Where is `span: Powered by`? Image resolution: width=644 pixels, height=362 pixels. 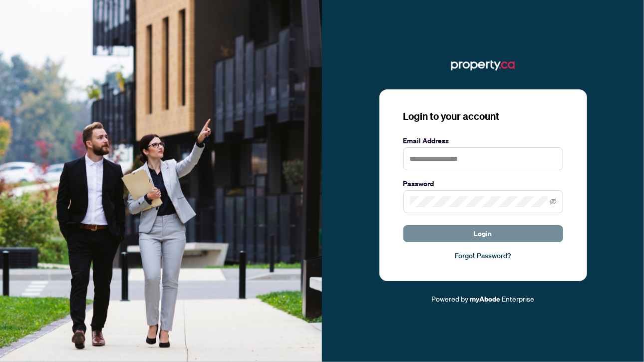 span: Powered by is located at coordinates (450, 299).